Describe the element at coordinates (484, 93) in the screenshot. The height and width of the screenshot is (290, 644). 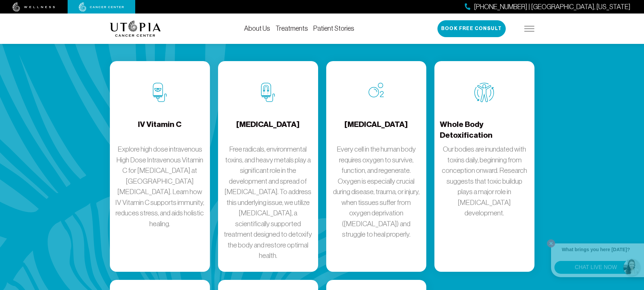
I see `img: Whole Body Detoxification` at that location.